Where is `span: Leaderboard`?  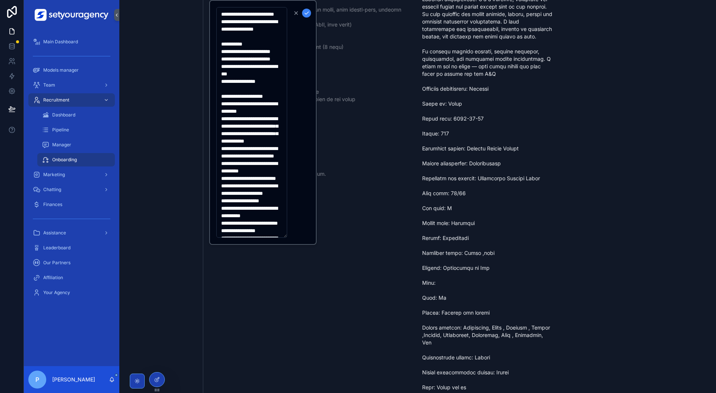 span: Leaderboard is located at coordinates (57, 248).